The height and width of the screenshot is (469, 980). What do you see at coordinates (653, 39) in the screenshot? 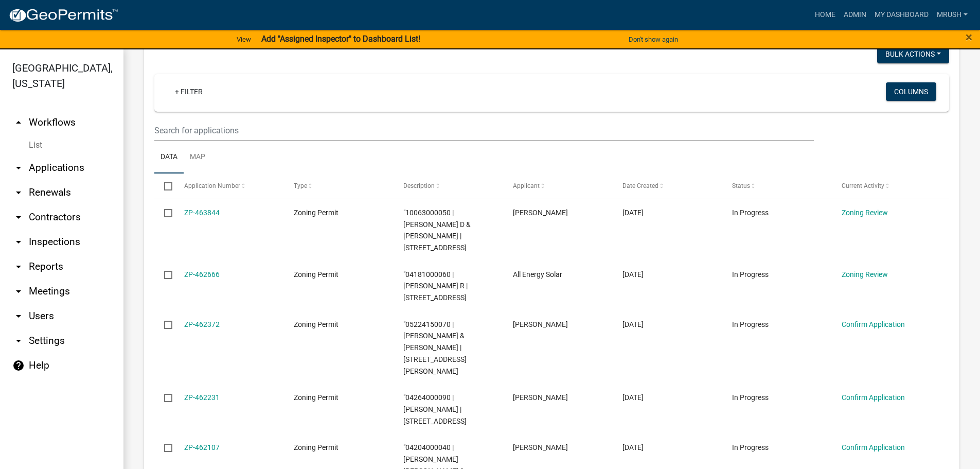
I see `button: Don't show again` at bounding box center [653, 39].